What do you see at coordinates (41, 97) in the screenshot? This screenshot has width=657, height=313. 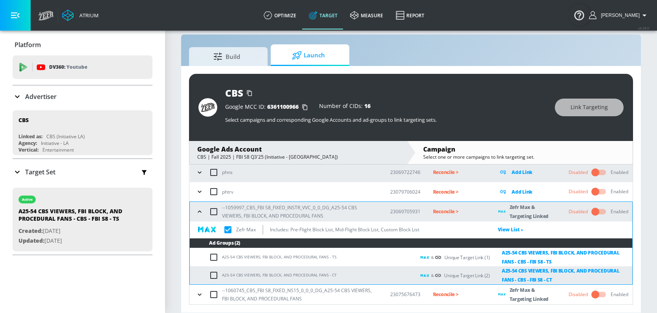 I see `p: Advertiser` at bounding box center [41, 97].